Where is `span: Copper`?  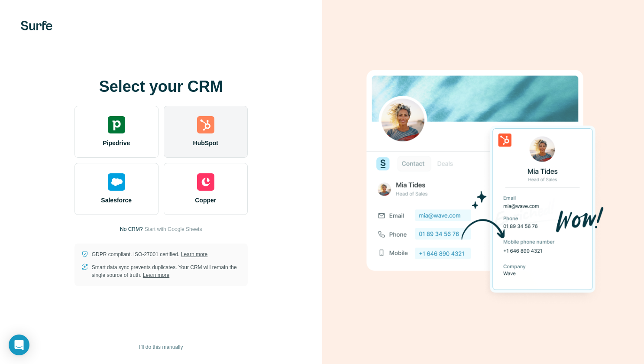
span: Copper is located at coordinates (205, 200).